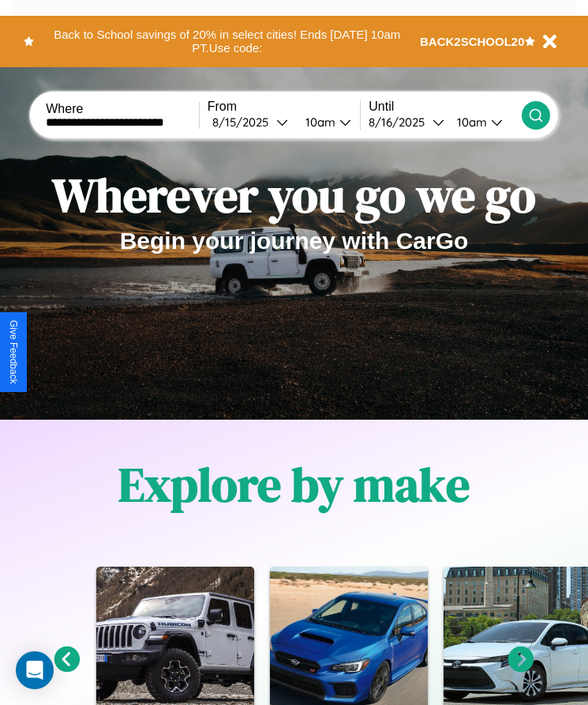  Describe the element at coordinates (244, 121) in the screenshot. I see `div: 8 / 15 / 2025` at that location.